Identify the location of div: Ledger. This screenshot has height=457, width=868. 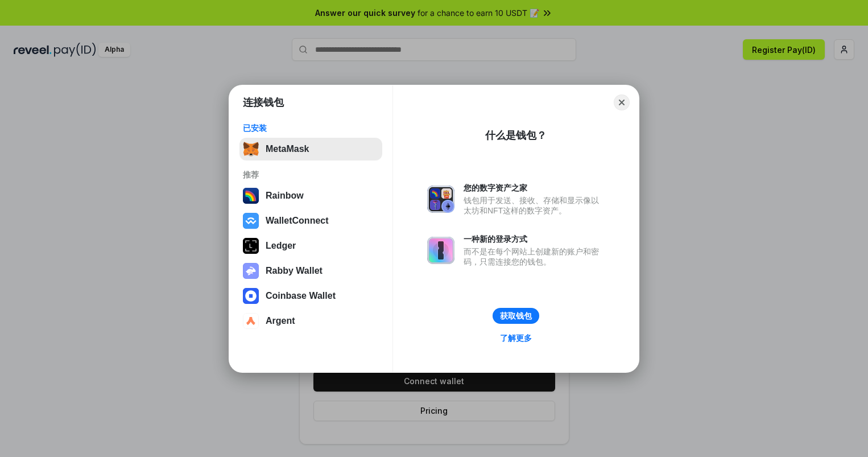
(280, 246).